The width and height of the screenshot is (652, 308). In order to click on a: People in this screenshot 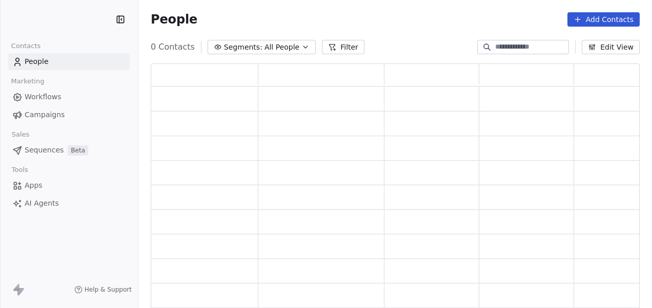, I will do `click(69, 61)`.